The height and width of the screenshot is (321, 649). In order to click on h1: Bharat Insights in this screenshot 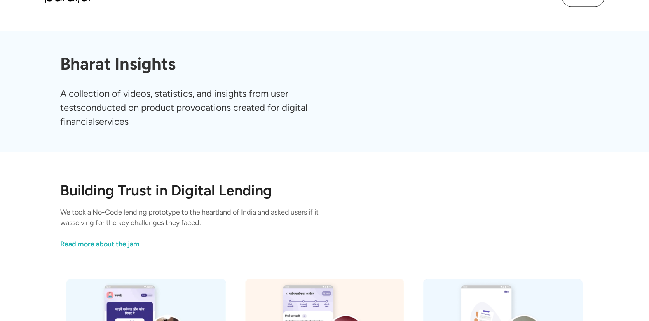, I will do `click(325, 64)`.